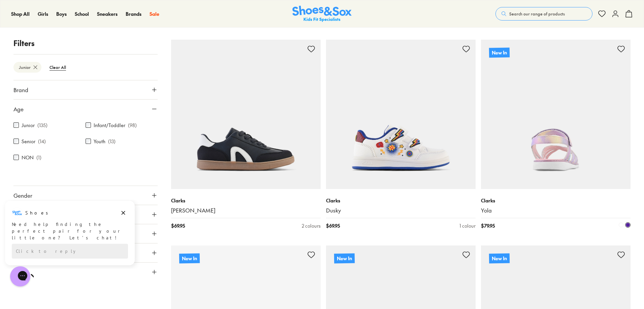  I want to click on button: Brand, so click(86, 89).